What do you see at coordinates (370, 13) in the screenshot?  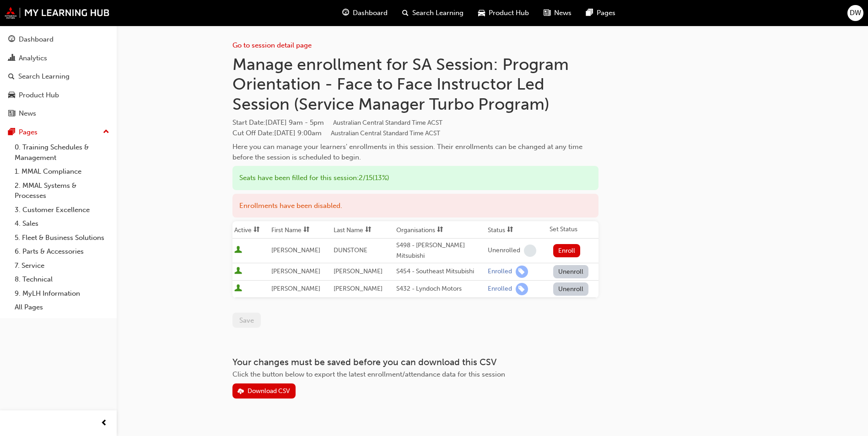 I see `span: Dashboard` at bounding box center [370, 13].